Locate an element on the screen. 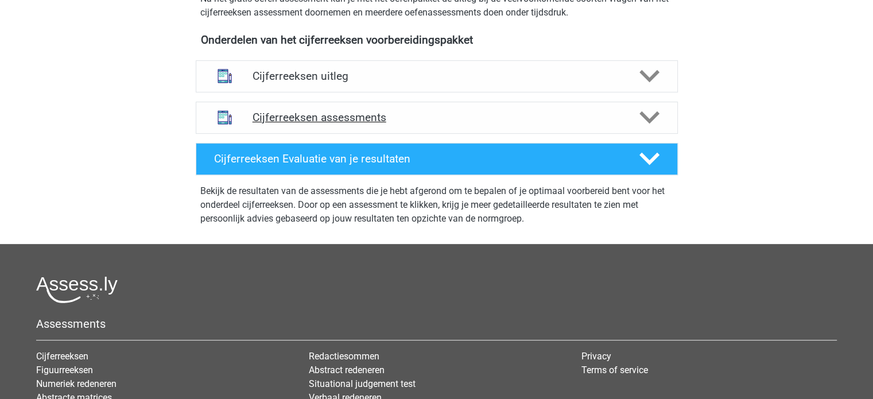  a: Cijferreeksen Evaluatie van je resultaten is located at coordinates (437, 159).